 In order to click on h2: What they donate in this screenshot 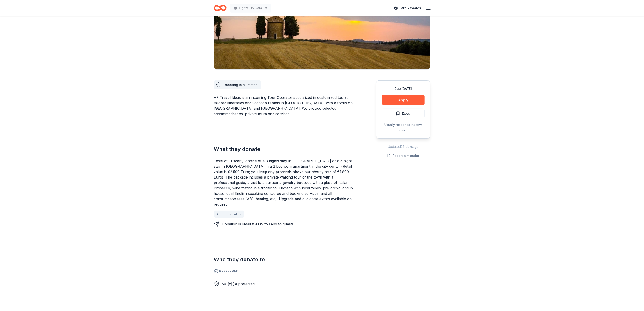, I will do `click(284, 149)`.